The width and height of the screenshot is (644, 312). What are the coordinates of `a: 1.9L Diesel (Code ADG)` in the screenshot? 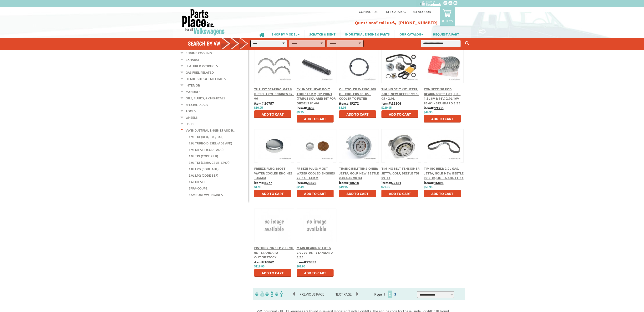 It's located at (206, 150).